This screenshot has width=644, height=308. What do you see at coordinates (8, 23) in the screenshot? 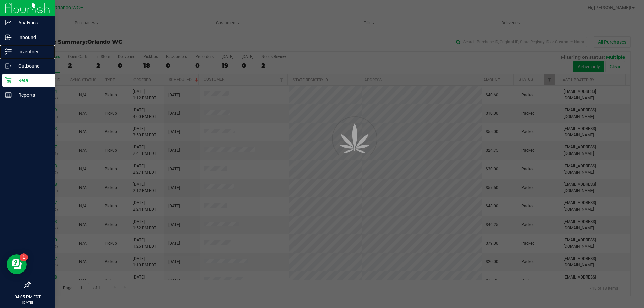
I see `inline-svg: Analytics` at bounding box center [8, 23].